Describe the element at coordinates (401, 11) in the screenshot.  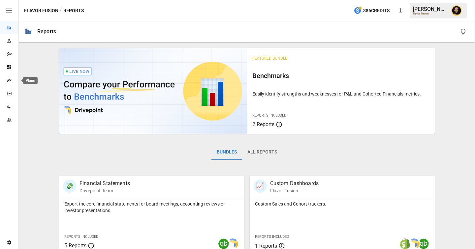
I see `button: New version available, click to update!` at that location.